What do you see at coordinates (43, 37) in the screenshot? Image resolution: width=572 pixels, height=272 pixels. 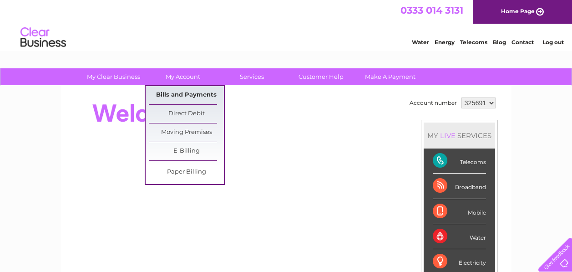 I see `img: logo.png` at bounding box center [43, 37].